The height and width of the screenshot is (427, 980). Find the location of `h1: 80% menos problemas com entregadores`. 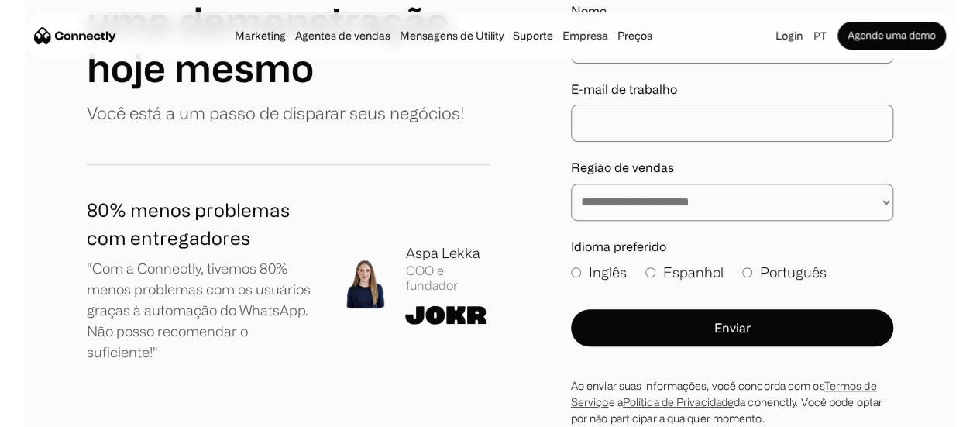

h1: 80% menos problemas com entregadores is located at coordinates (201, 224).